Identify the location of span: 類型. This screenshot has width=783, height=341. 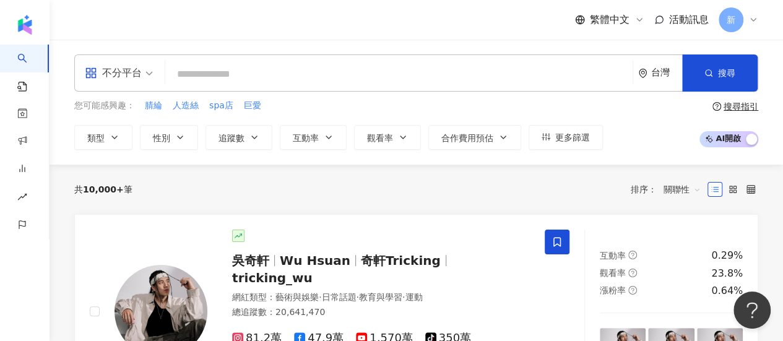
(96, 138).